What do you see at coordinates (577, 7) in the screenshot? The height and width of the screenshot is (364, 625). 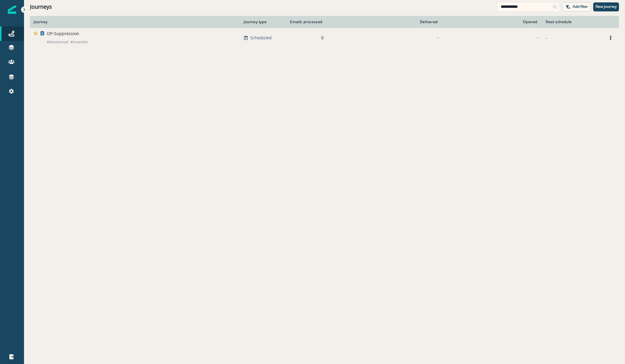 I see `button: Add filter` at bounding box center [577, 7].